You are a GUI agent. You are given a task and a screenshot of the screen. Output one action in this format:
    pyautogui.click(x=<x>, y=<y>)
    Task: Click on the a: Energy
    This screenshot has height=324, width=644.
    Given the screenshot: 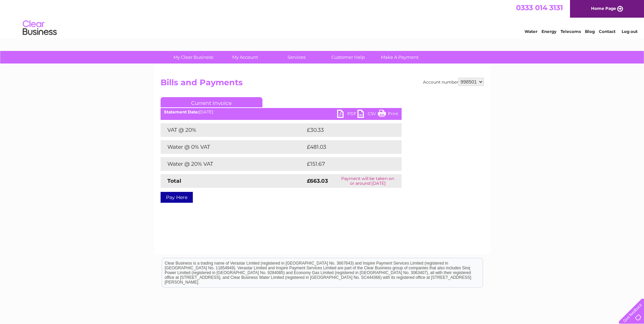 What is the action you would take?
    pyautogui.click(x=549, y=32)
    